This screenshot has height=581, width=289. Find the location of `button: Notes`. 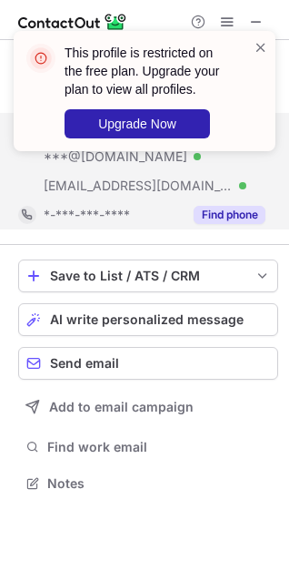

button: Notes is located at coordinates (148, 483).